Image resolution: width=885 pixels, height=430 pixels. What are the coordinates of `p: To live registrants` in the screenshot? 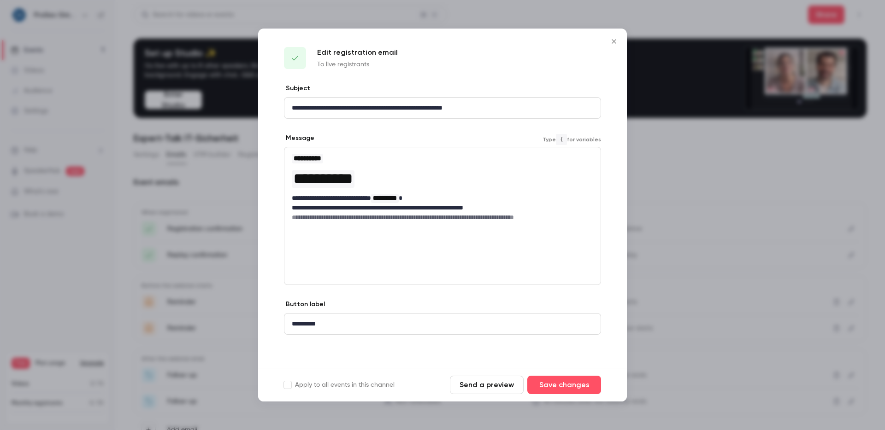 It's located at (357, 65).